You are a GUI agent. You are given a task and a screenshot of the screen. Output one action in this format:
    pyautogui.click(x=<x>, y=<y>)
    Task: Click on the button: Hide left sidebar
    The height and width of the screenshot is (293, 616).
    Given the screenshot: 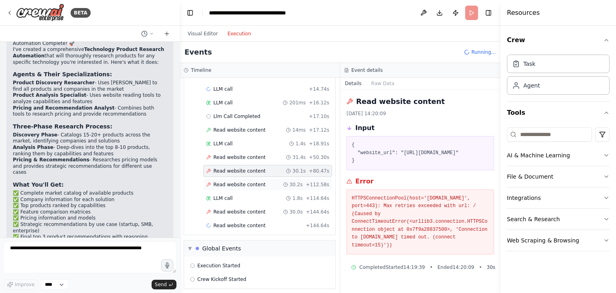 What is the action you would take?
    pyautogui.click(x=190, y=13)
    